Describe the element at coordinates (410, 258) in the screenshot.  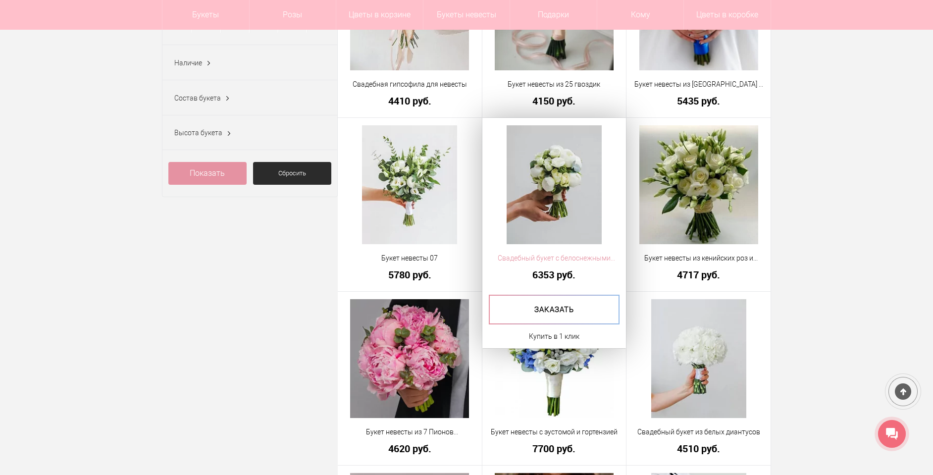
I see `a: Букет невесты 07` at that location.